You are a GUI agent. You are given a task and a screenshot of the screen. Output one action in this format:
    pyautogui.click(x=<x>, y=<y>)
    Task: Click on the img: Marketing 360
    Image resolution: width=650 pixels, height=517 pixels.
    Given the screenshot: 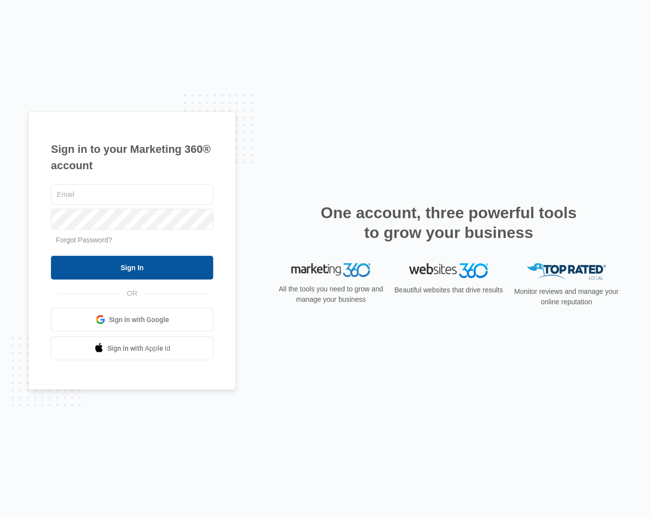 What is the action you would take?
    pyautogui.click(x=331, y=270)
    